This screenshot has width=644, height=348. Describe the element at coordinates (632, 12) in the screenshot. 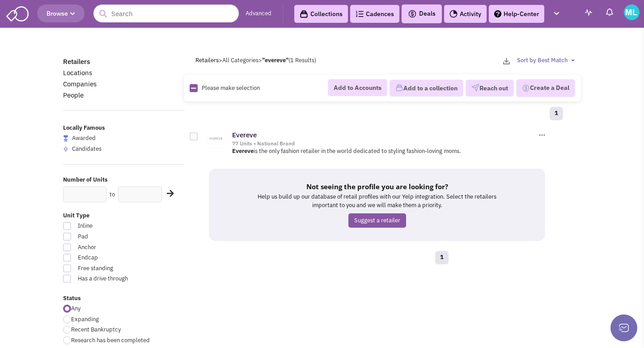

I see `img: Michael Lamar` at that location.